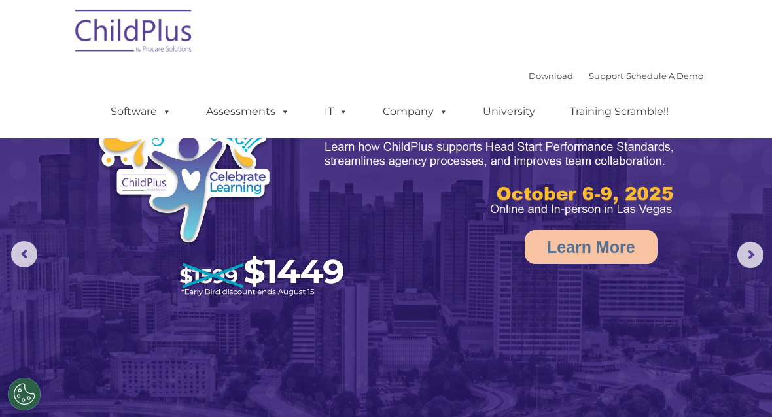 The image size is (772, 417). I want to click on a: Training Scramble!!, so click(619, 112).